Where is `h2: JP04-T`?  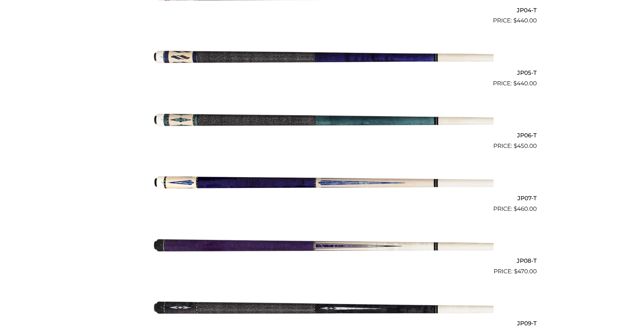 h2: JP04-T is located at coordinates (322, 10).